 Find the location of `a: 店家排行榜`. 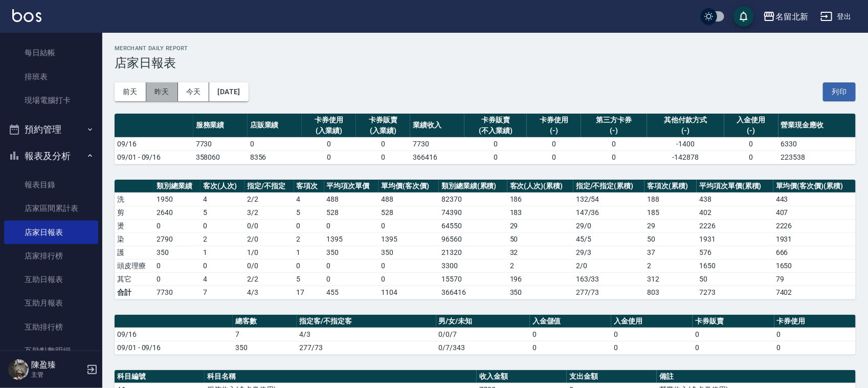

a: 店家排行榜 is located at coordinates (51, 256).